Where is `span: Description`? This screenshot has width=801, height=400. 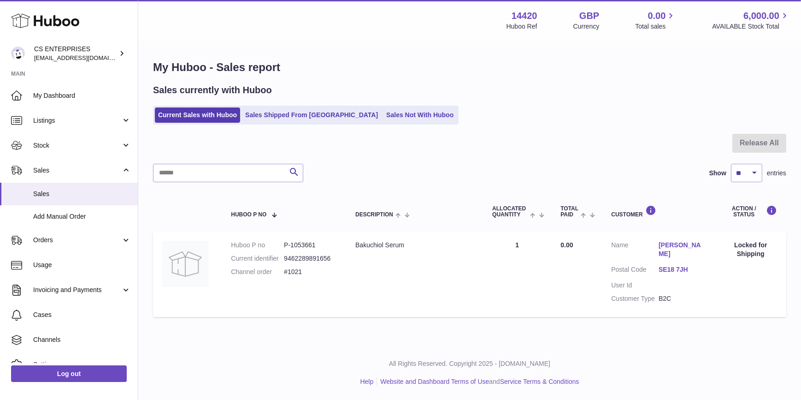
span: Description is located at coordinates (374, 214).